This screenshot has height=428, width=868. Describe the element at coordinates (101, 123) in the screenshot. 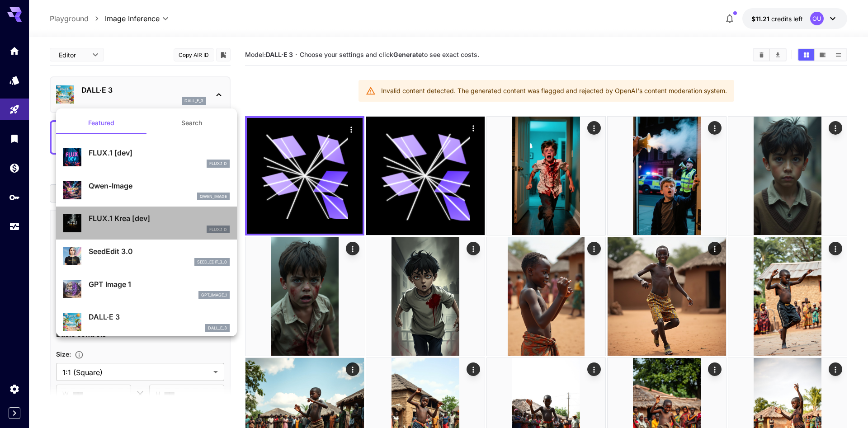

I see `button: Featured` at that location.